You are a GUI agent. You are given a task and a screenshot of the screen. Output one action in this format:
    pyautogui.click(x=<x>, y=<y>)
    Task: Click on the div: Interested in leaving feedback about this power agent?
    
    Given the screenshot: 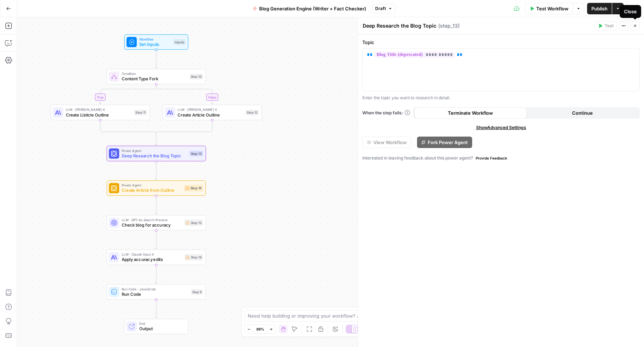 What is the action you would take?
    pyautogui.click(x=501, y=158)
    